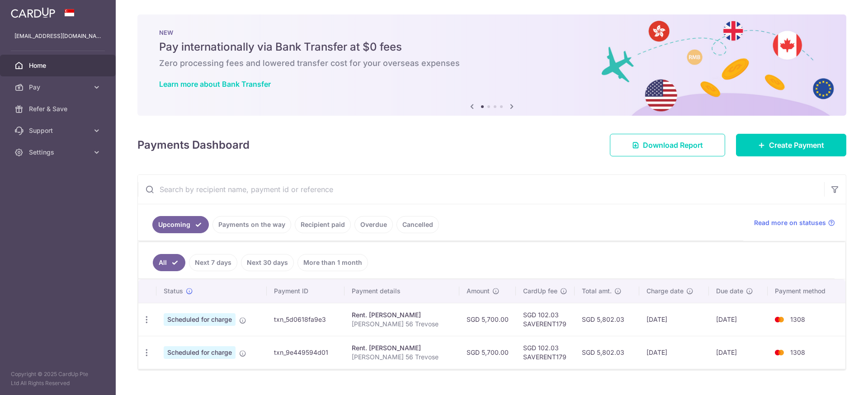 The height and width of the screenshot is (395, 868). Describe the element at coordinates (492, 65) in the screenshot. I see `img: Bank transfer banner` at that location.